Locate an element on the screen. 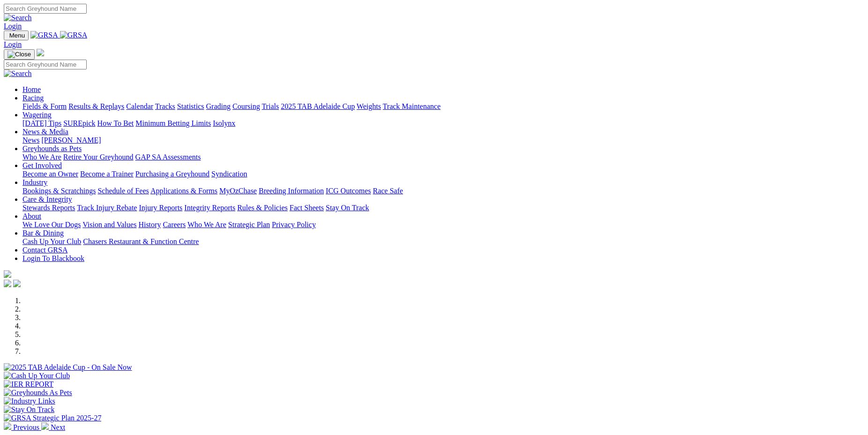  a: Vision and Values is located at coordinates (109, 224).